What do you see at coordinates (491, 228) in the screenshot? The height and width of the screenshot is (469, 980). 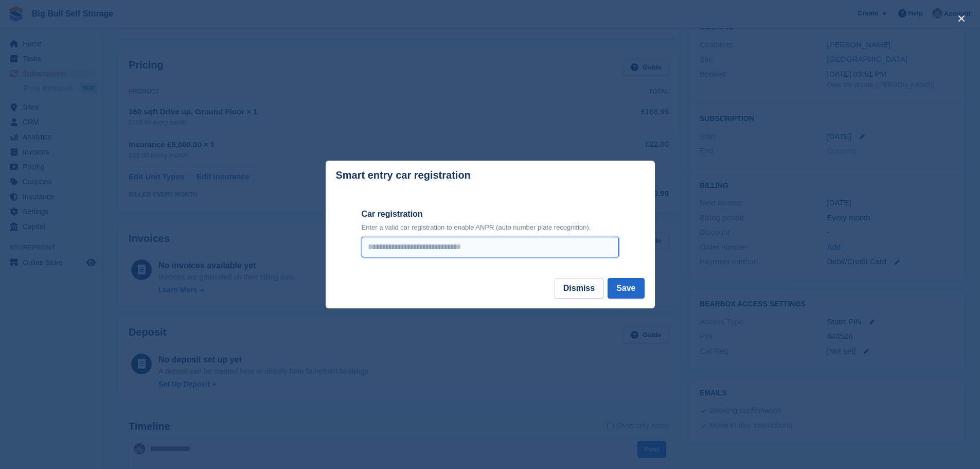 I see `p: Enter a valid car registration to enable ANPR (auto number plate recognition).` at bounding box center [491, 228].